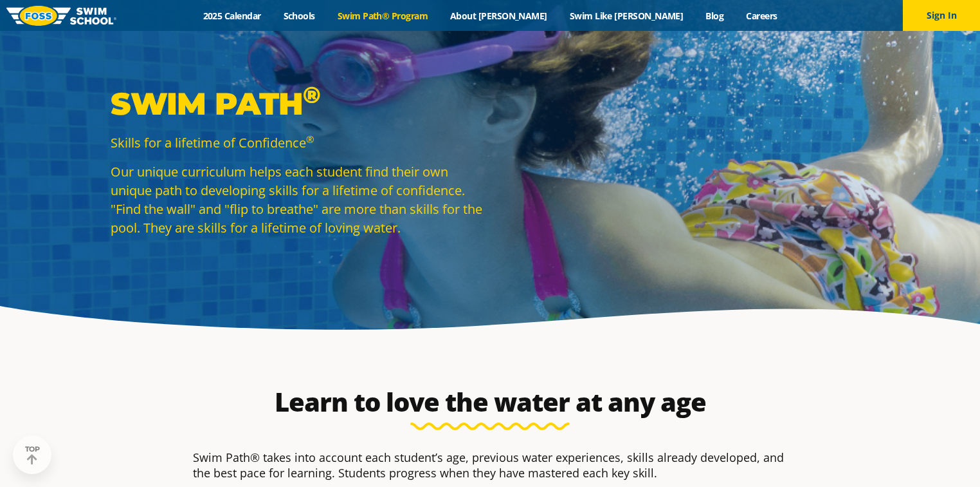  Describe the element at coordinates (297, 199) in the screenshot. I see `p: Our unique curriculum helps each student find their own unique path to developing skills for a li...` at that location.